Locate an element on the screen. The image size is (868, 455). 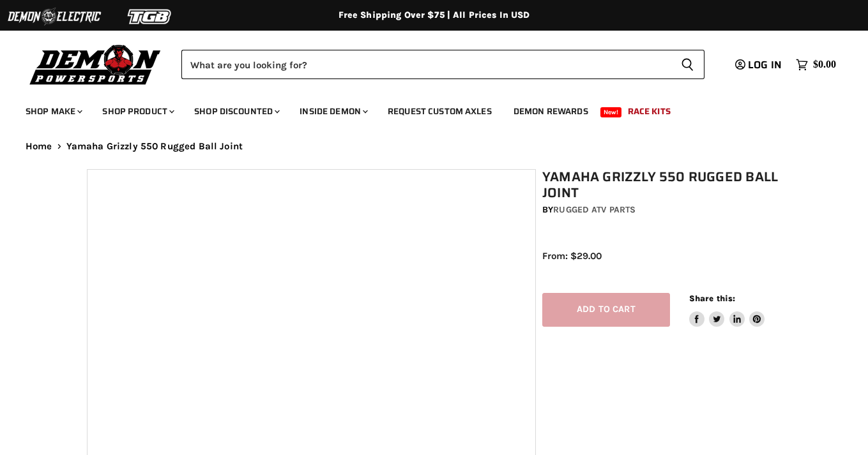
a: Log in is located at coordinates (760, 65).